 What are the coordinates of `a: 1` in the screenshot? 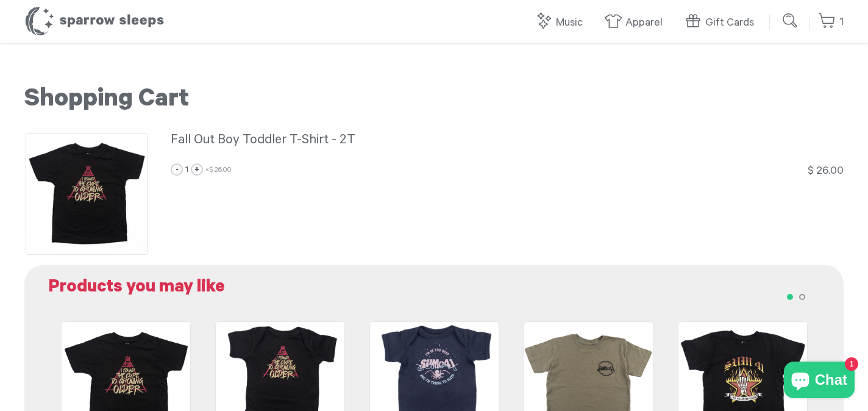 It's located at (831, 22).